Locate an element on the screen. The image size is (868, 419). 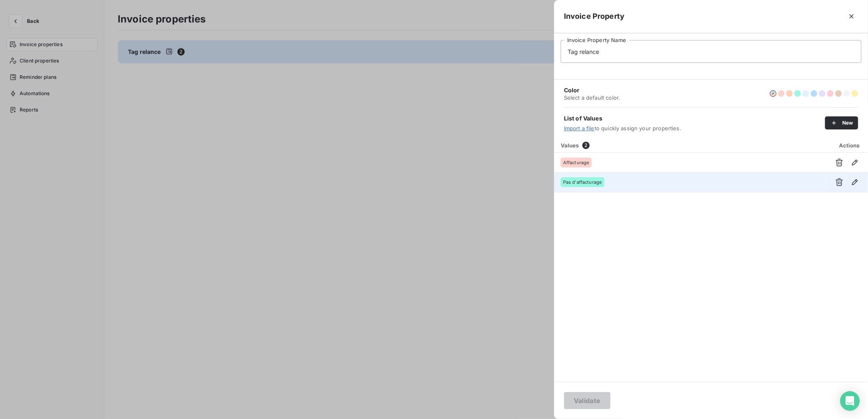
button: New is located at coordinates (841, 123).